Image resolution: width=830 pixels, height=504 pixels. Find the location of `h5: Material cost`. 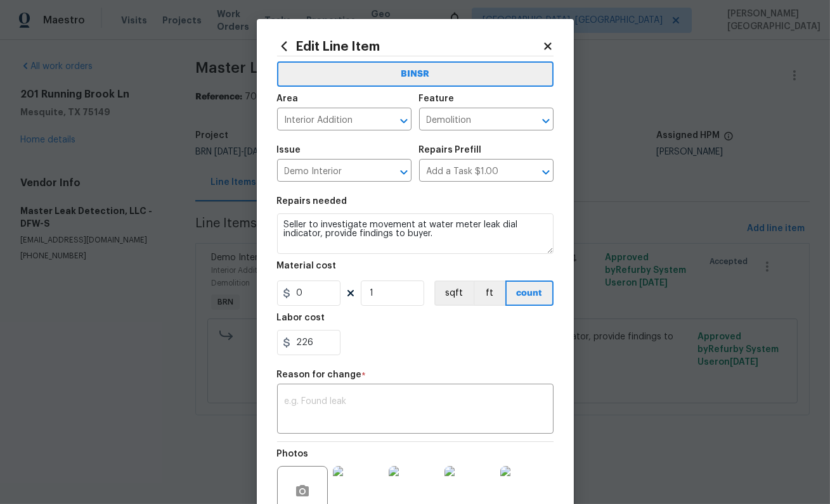

h5: Material cost is located at coordinates (306, 266).